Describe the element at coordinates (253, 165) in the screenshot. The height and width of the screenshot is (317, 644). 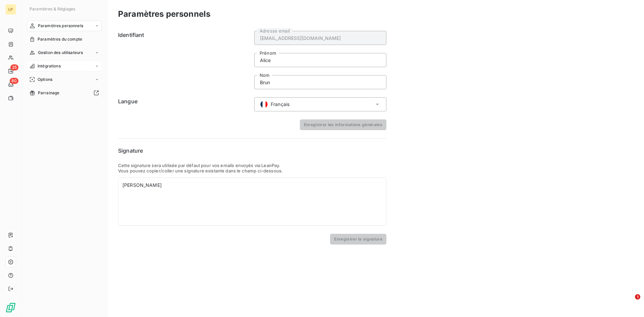
I see `p: Cette signature sera utilisée par défaut pour vos emails envoyés via LeanPay.` at that location.